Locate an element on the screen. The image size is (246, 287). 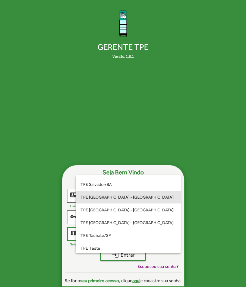
span: TPE Taubaté/SP is located at coordinates (128, 235).